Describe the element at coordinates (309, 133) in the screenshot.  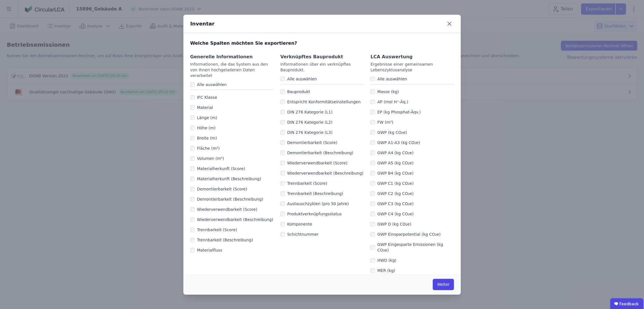
I see `label: DIN 276 Kategorie (L3)` at that location.